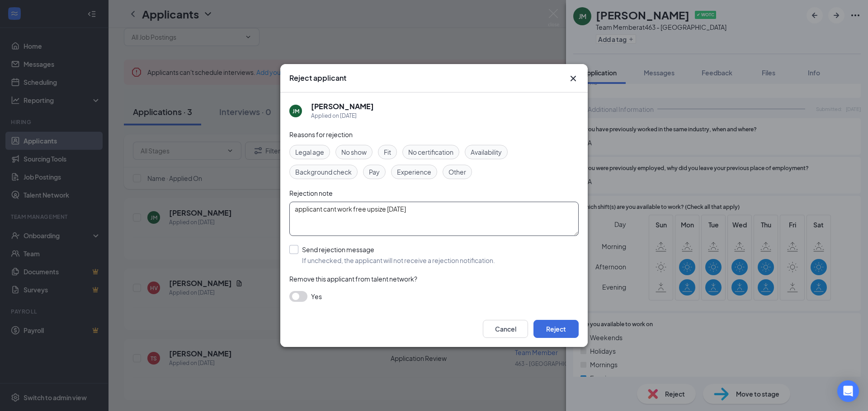 This screenshot has width=868, height=411. What do you see at coordinates (295, 111) in the screenshot?
I see `div: JM` at bounding box center [295, 111].